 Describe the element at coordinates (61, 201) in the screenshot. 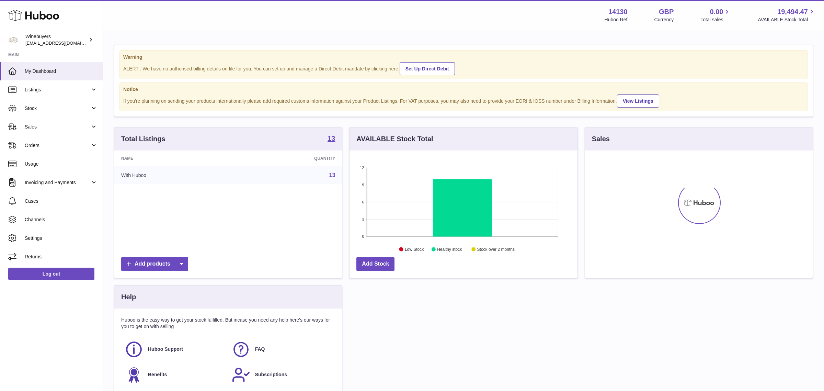

I see `span: Cases` at that location.